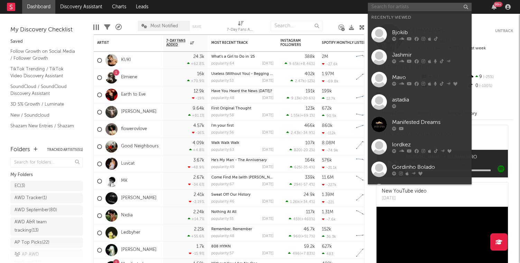 The width and height of the screenshot is (520, 263). I want to click on span: 2.47k, so click(300, 81).